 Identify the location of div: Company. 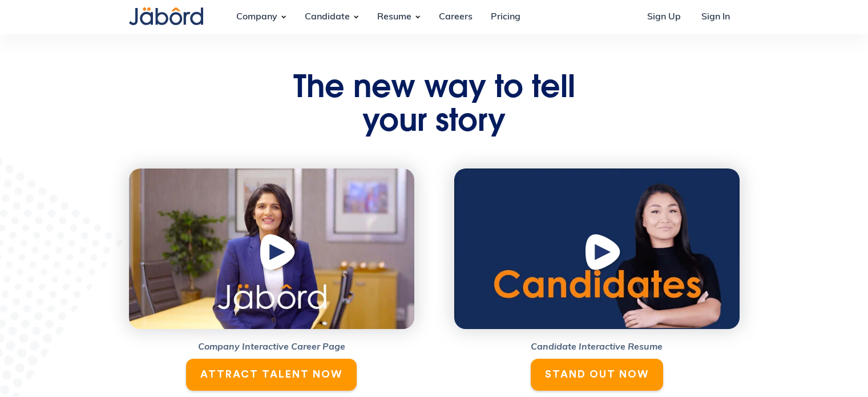
(257, 17).